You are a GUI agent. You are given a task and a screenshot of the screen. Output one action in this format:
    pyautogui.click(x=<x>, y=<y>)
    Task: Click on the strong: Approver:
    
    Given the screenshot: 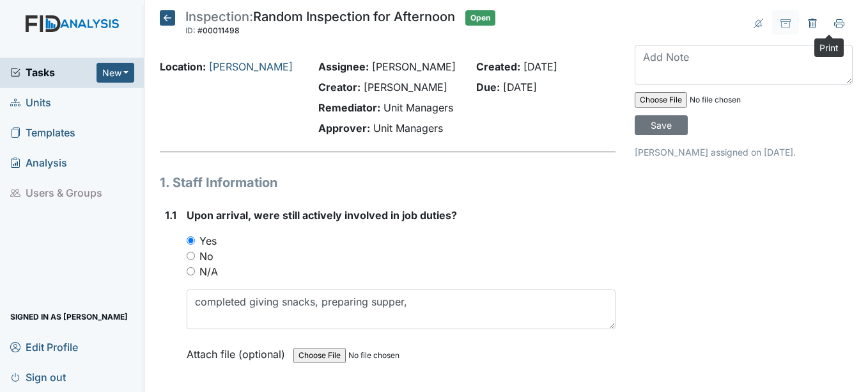 What is the action you would take?
    pyautogui.click(x=344, y=128)
    